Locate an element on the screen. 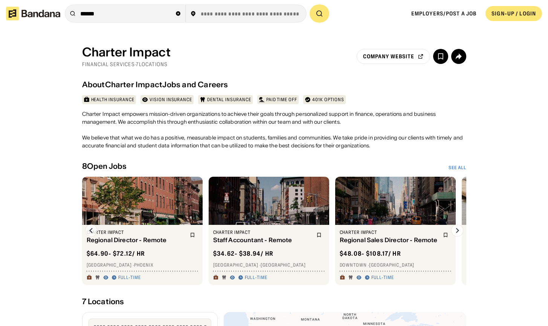 Image resolution: width=548 pixels, height=326 pixels. div: 7 Locations is located at coordinates (274, 302).